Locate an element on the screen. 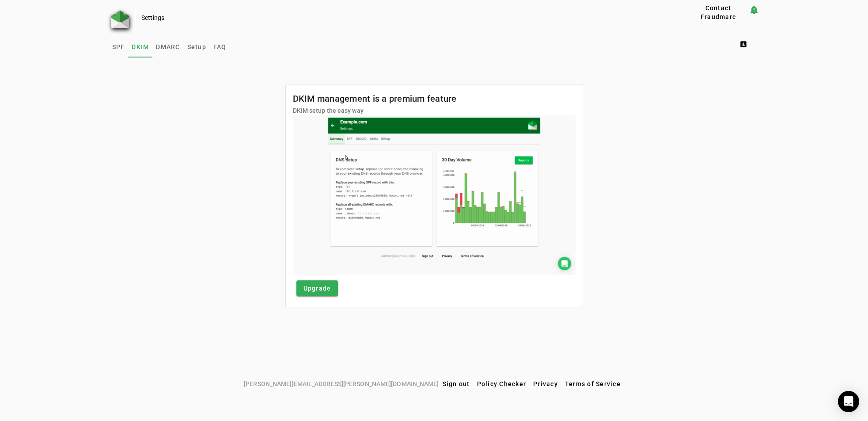  span: Upgrade is located at coordinates (317, 288).